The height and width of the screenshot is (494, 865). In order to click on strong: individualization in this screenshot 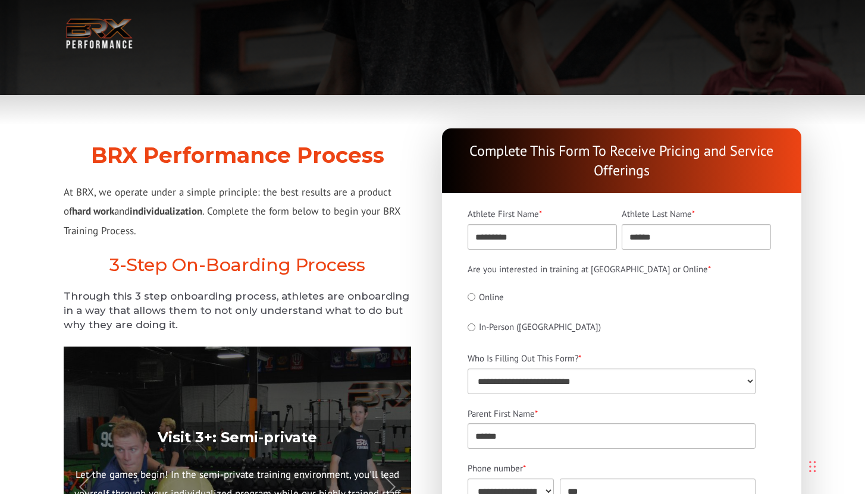, I will do `click(166, 211)`.